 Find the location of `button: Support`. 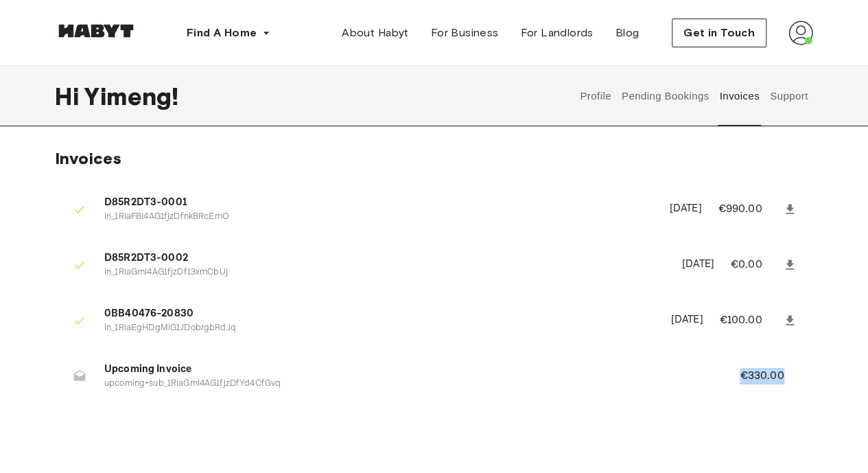

button: Support is located at coordinates (789, 96).